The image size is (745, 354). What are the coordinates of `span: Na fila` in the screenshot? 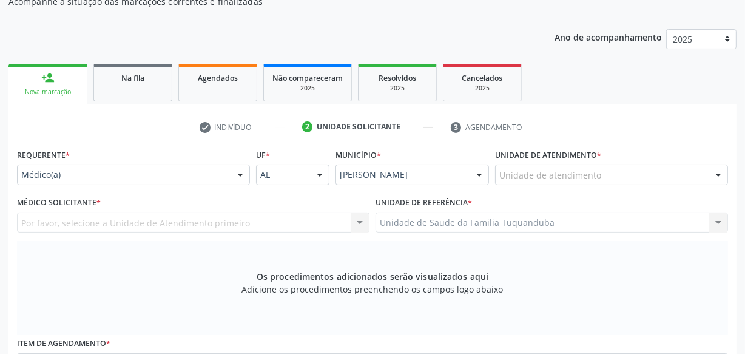 It's located at (133, 78).